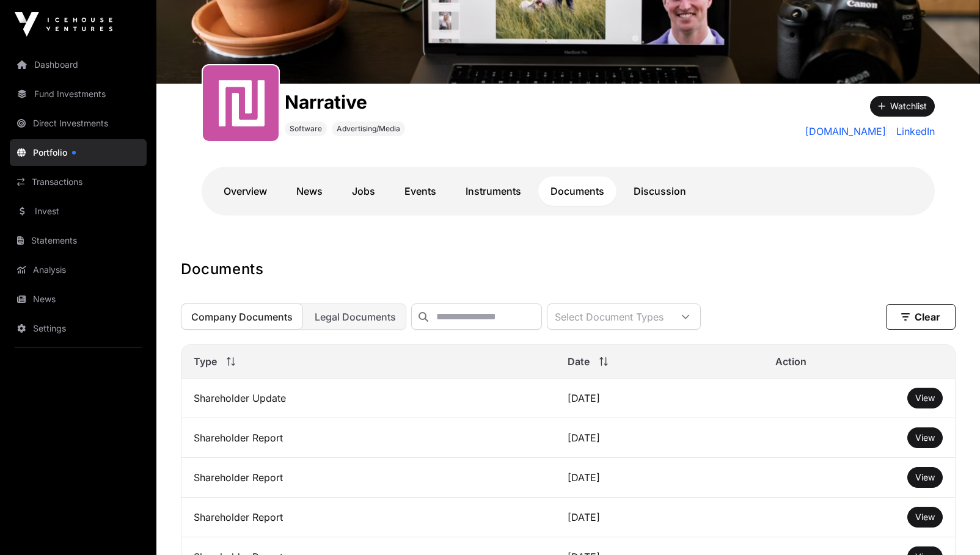 Image resolution: width=980 pixels, height=555 pixels. Describe the element at coordinates (660, 191) in the screenshot. I see `a: Discussion` at that location.